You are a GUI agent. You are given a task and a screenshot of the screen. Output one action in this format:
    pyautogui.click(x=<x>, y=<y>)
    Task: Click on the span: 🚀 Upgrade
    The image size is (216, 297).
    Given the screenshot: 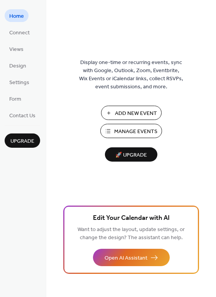 What is the action you would take?
    pyautogui.click(x=131, y=155)
    